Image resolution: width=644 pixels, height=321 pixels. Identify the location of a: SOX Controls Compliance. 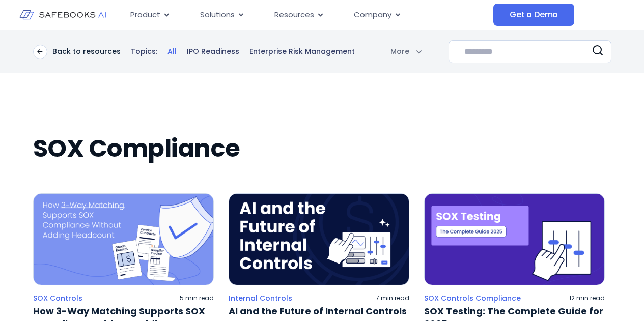
(472, 298).